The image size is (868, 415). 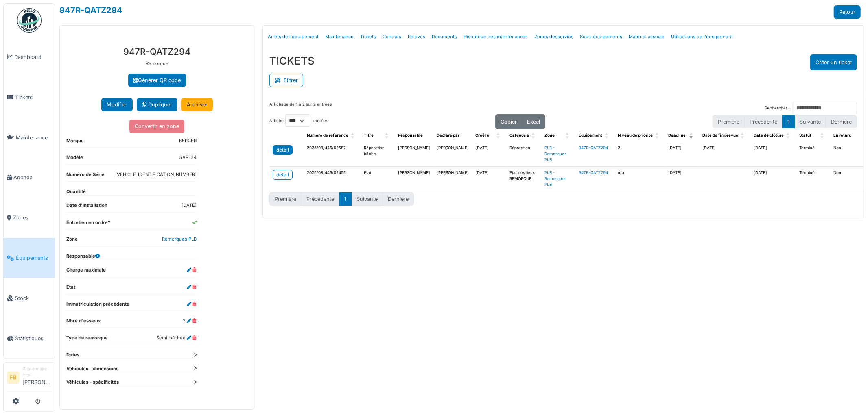 I want to click on td: 2025/09/446/02587, so click(x=332, y=154).